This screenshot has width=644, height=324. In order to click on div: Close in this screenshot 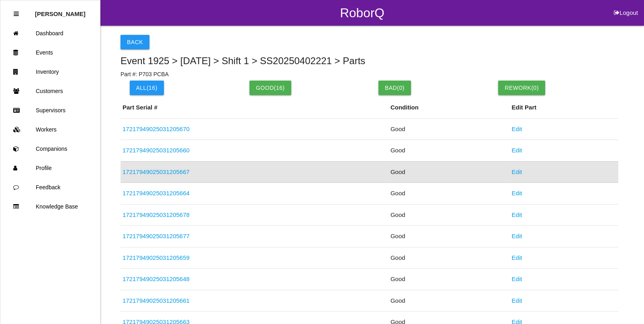, I will do `click(16, 14)`.